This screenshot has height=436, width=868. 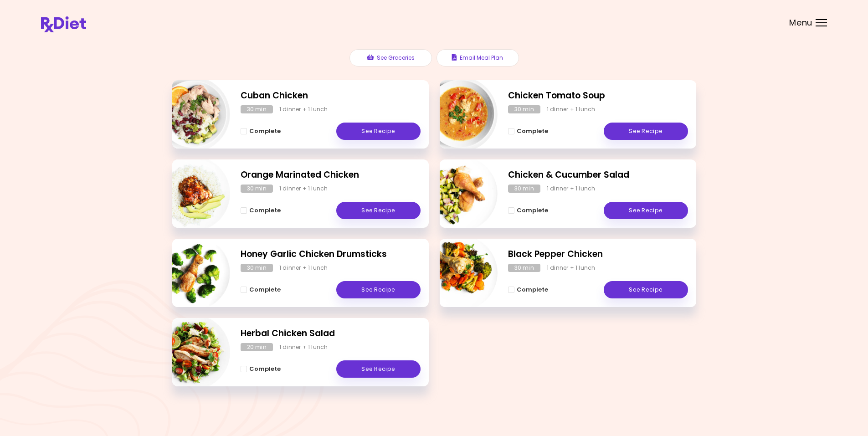 I want to click on button: Complete - Black Pepper Chicken, so click(x=528, y=290).